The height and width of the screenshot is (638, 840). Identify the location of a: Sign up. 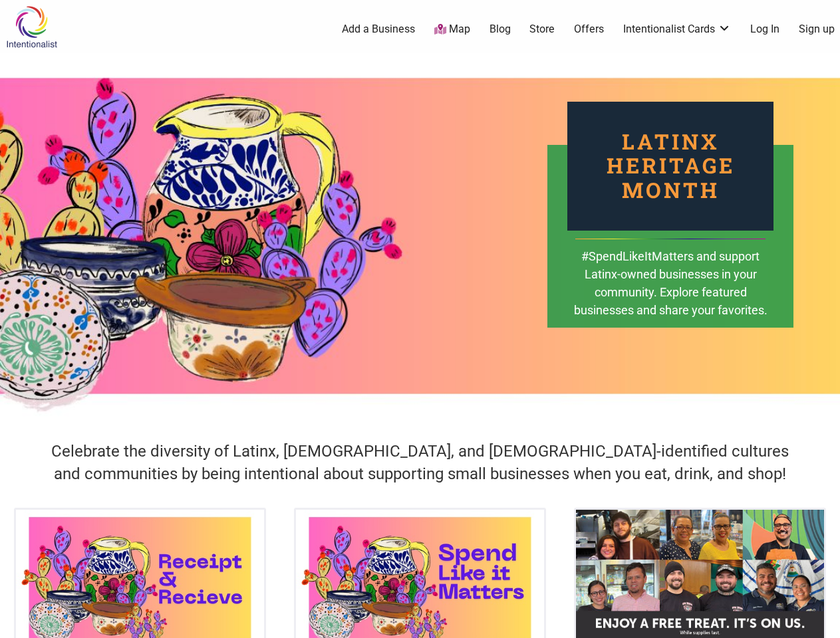
(816, 29).